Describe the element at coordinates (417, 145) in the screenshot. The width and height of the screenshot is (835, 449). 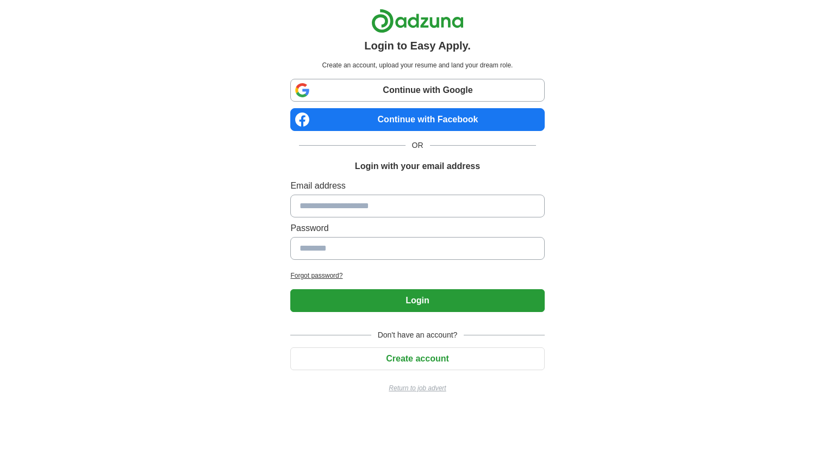
I see `span: OR` at that location.